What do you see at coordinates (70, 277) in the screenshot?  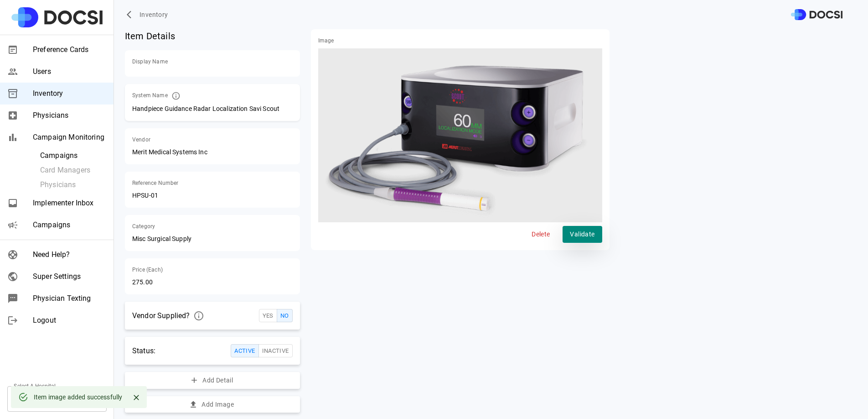 I see `span: Super Settings` at bounding box center [70, 277].